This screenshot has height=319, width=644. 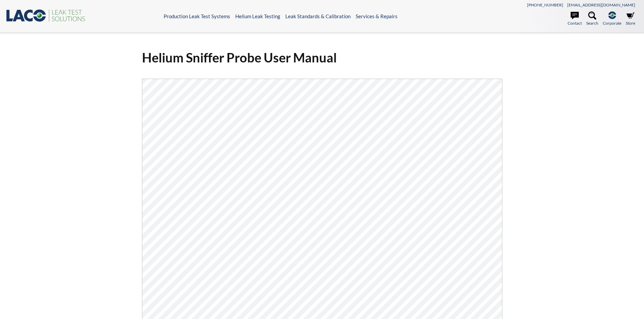 What do you see at coordinates (322, 58) in the screenshot?
I see `h1: Helium Sniffer Probe User Manual` at bounding box center [322, 58].